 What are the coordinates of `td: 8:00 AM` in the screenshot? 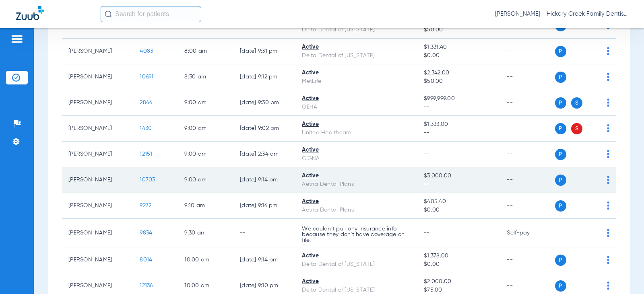 It's located at (206, 51).